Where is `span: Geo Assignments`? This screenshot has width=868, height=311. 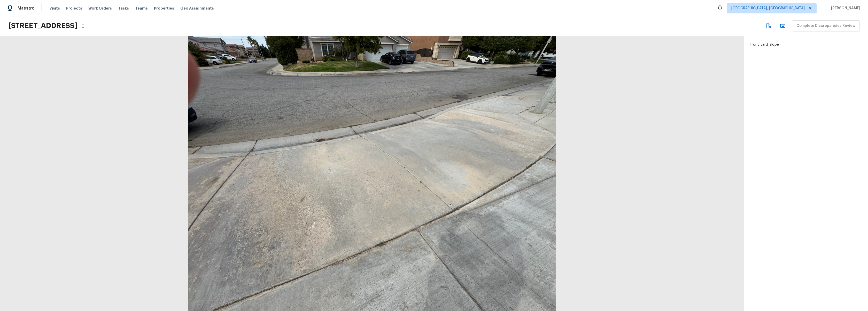
span: Geo Assignments is located at coordinates (197, 8).